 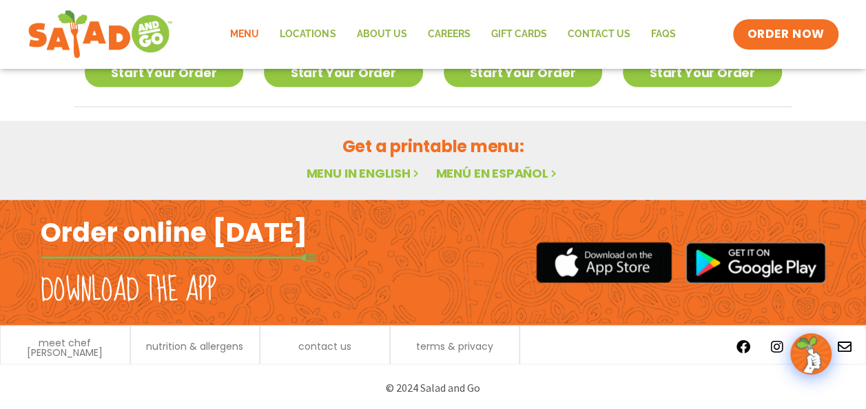 What do you see at coordinates (811, 354) in the screenshot?
I see `img: wpChatIcon` at bounding box center [811, 354].